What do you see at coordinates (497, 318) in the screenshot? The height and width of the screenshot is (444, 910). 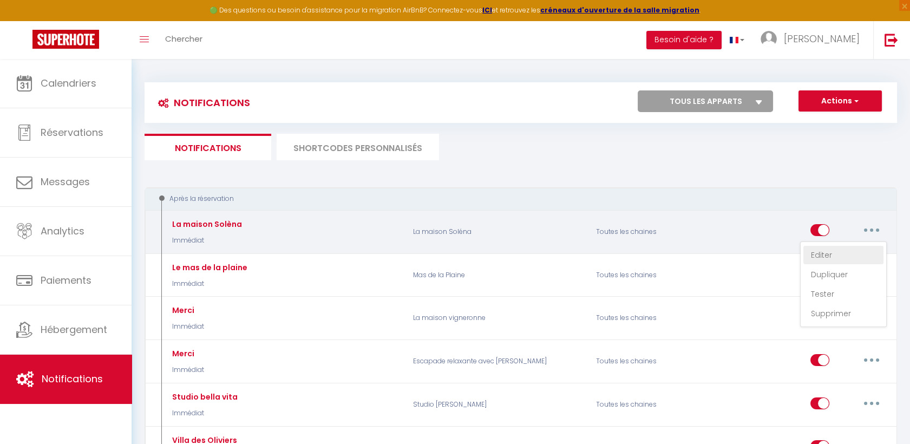 I see `p: La maison vigneronne` at bounding box center [497, 318].